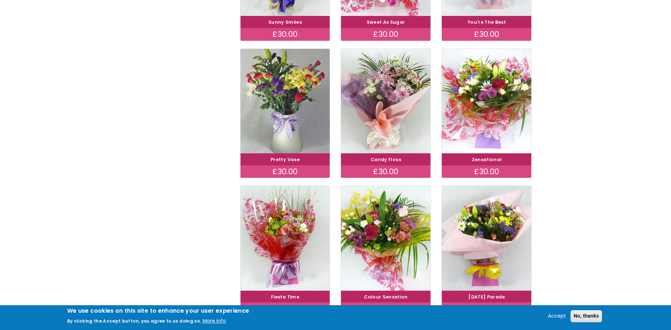 This screenshot has width=671, height=330. Describe the element at coordinates (285, 159) in the screenshot. I see `a: Pretty Vase` at that location.